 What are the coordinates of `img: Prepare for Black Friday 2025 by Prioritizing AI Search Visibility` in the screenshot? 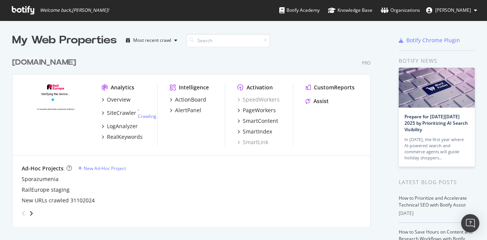 It's located at (437, 88).